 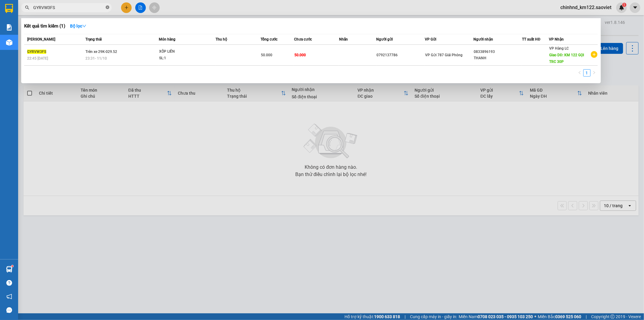 What do you see at coordinates (303, 39) in the screenshot?
I see `span: Chưa cước` at bounding box center [303, 39].